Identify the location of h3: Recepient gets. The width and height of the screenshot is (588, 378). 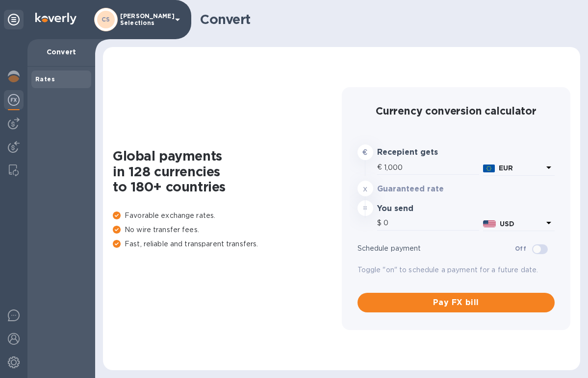
(417, 152).